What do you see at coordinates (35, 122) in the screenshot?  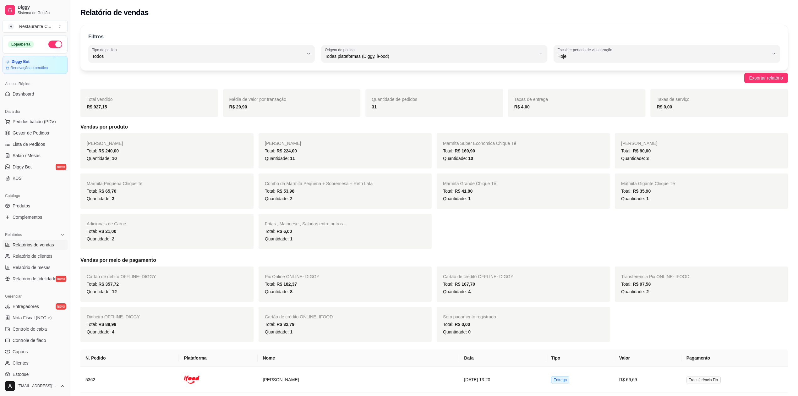 I see `button: Pedidos balcão (PDV)` at bounding box center [35, 122].